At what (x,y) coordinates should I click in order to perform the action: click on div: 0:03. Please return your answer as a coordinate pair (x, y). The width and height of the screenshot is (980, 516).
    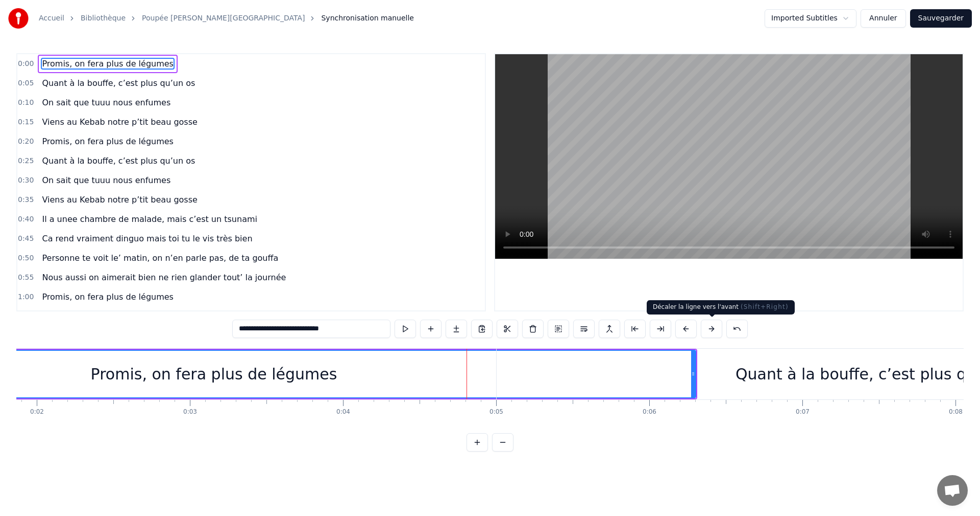
    Looking at the image, I should click on (190, 412).